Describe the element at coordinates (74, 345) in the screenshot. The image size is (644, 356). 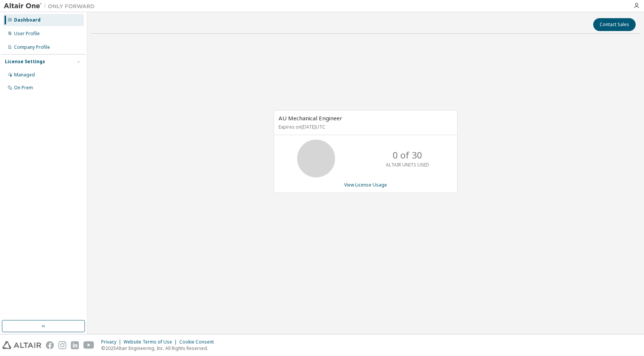
I see `img: linkedin.svg` at that location.